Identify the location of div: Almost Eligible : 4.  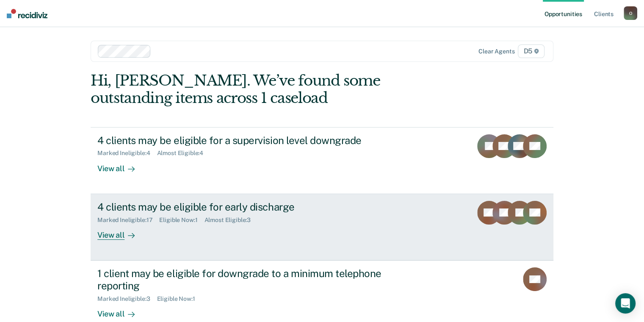
(184, 153).